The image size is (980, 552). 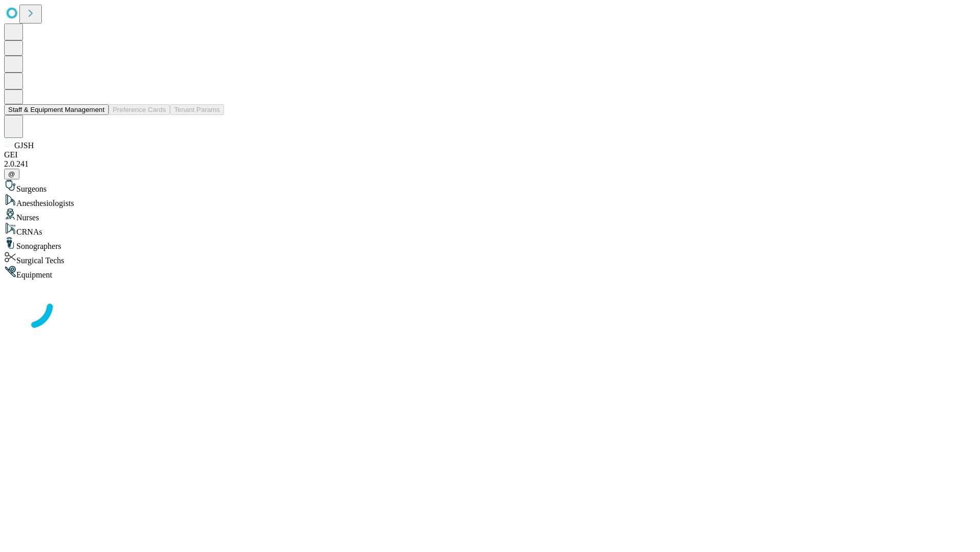 I want to click on button: Staff & Equipment Management, so click(x=56, y=109).